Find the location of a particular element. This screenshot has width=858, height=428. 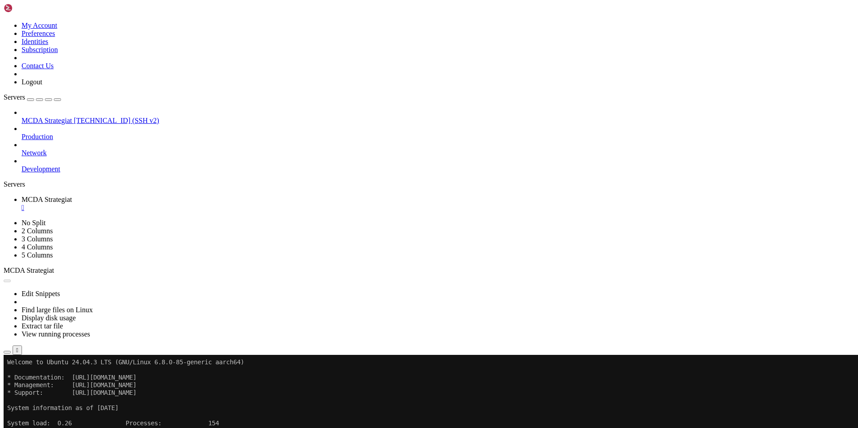

a: Production is located at coordinates (438, 137).